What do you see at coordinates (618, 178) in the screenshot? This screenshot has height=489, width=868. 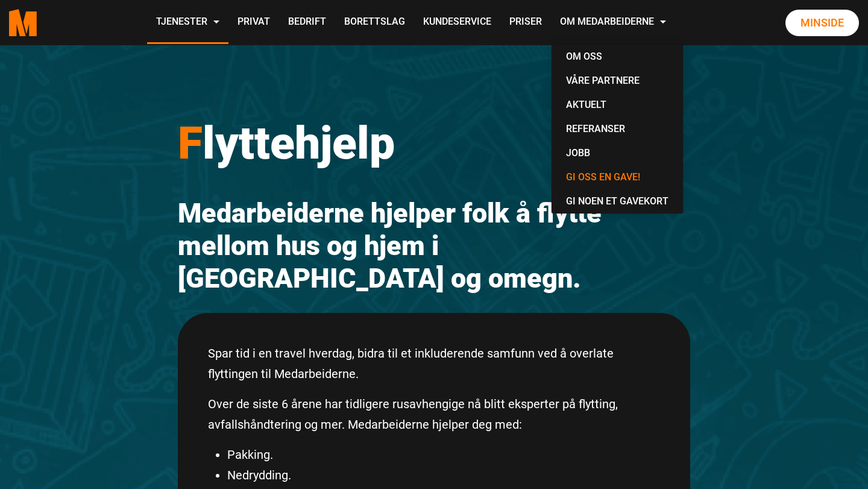 I see `a: Gi oss en gave!` at bounding box center [618, 178].